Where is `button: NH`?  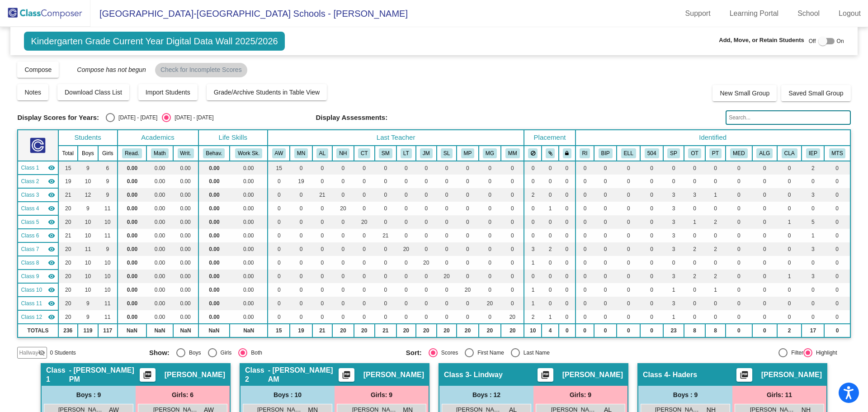
button: NH is located at coordinates (343, 154).